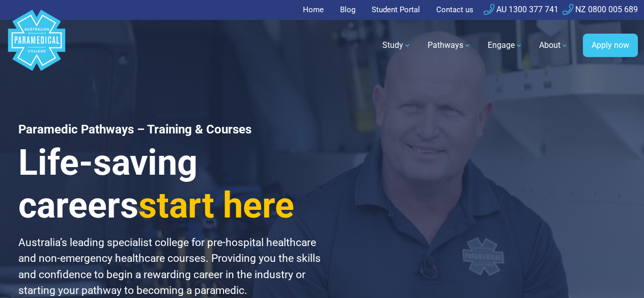 This screenshot has width=644, height=298. Describe the element at coordinates (521, 9) in the screenshot. I see `a: AU 1300 377 741` at that location.